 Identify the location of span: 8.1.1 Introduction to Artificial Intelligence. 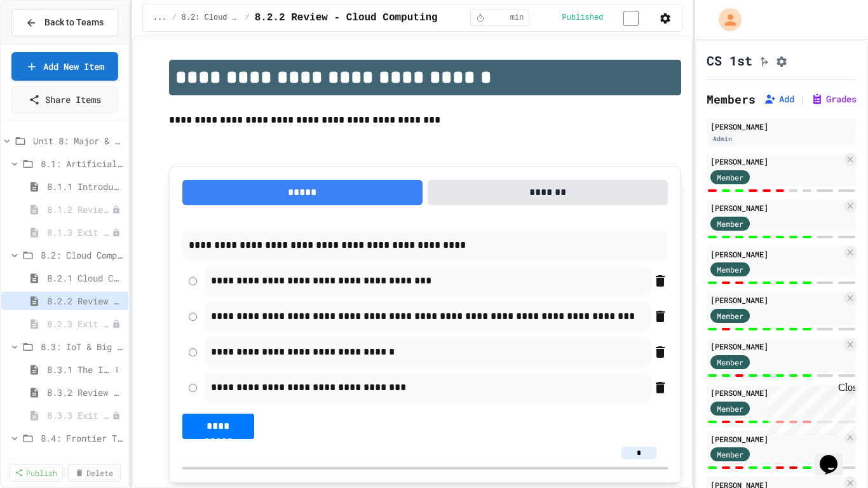
(85, 187).